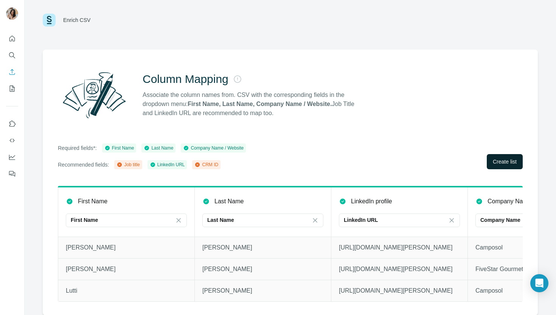  Describe the element at coordinates (539, 283) in the screenshot. I see `div: Open Intercom Messenger` at that location.